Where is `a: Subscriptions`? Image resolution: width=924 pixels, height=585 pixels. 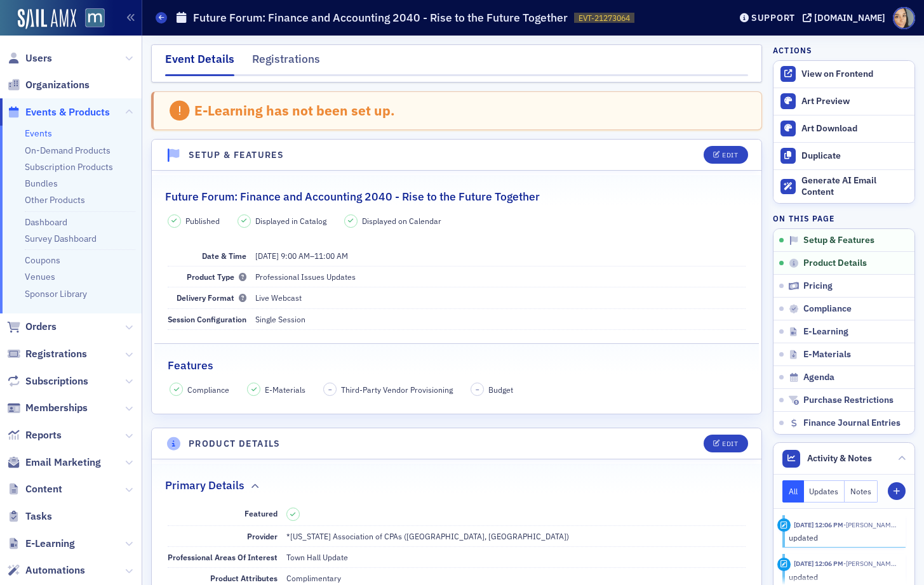 a: Subscriptions is located at coordinates (47, 382).